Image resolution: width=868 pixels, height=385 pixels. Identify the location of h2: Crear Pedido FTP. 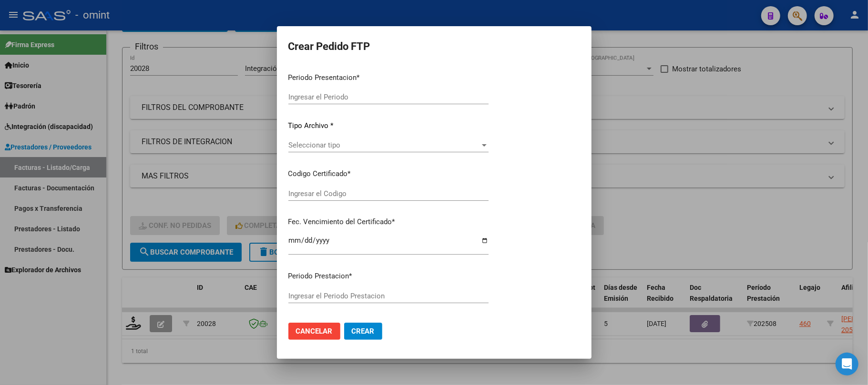
(435, 46).